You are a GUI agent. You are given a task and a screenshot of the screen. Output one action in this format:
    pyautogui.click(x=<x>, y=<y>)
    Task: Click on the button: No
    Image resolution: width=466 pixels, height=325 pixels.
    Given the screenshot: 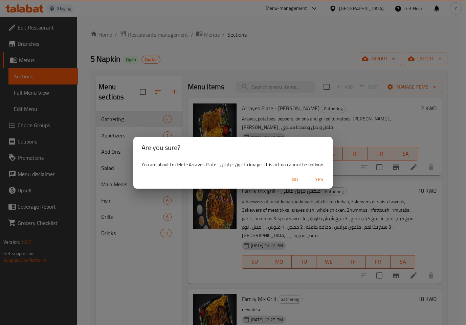 What is the action you would take?
    pyautogui.click(x=295, y=179)
    